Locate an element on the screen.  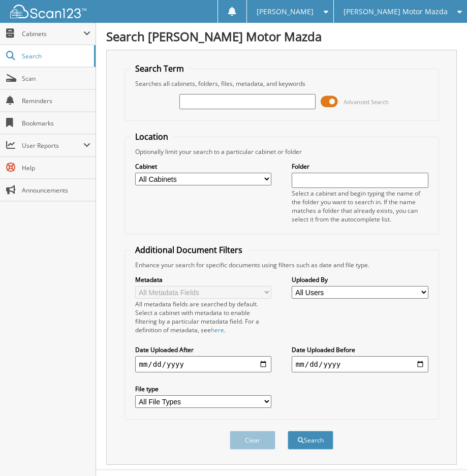
legend: Search Term is located at coordinates (160, 68).